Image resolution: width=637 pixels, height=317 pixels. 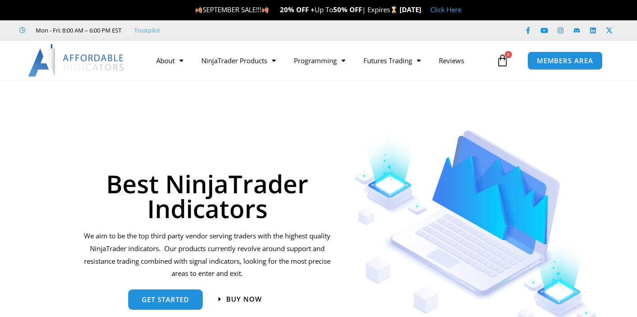 What do you see at coordinates (165, 299) in the screenshot?
I see `a: get started` at bounding box center [165, 299].